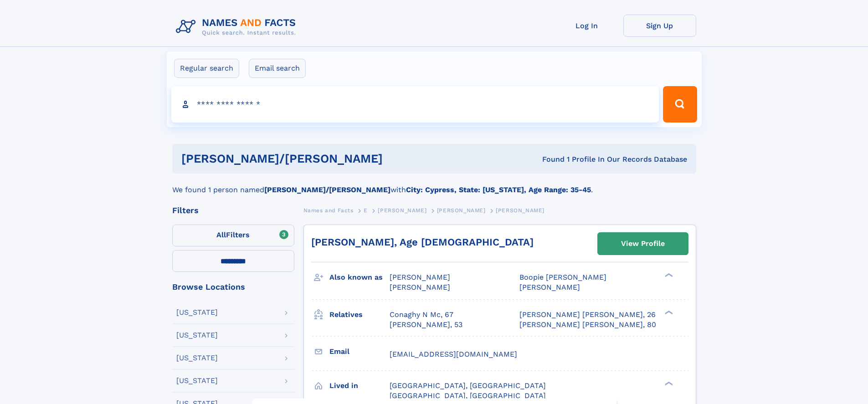 The width and height of the screenshot is (868, 404). Describe the element at coordinates (415, 105) in the screenshot. I see `input: search input` at that location.